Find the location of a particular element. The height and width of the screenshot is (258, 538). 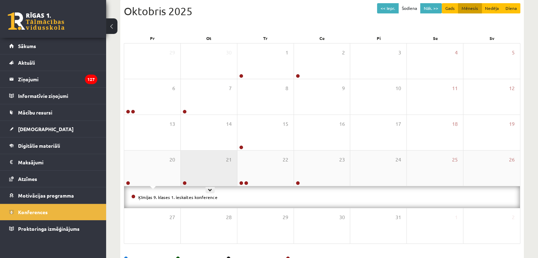

div: Se is located at coordinates (435, 38).